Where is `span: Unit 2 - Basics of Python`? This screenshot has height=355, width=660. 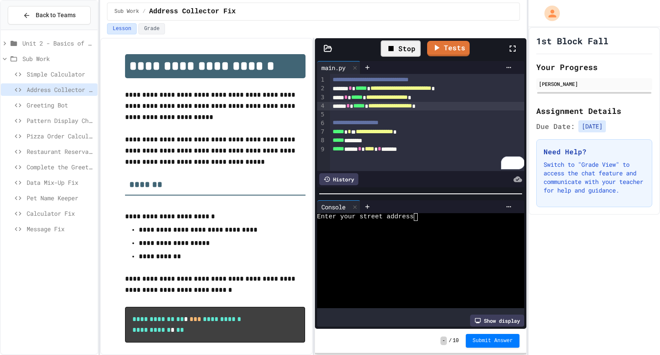
span: Unit 2 - Basics of Python is located at coordinates (58, 43).